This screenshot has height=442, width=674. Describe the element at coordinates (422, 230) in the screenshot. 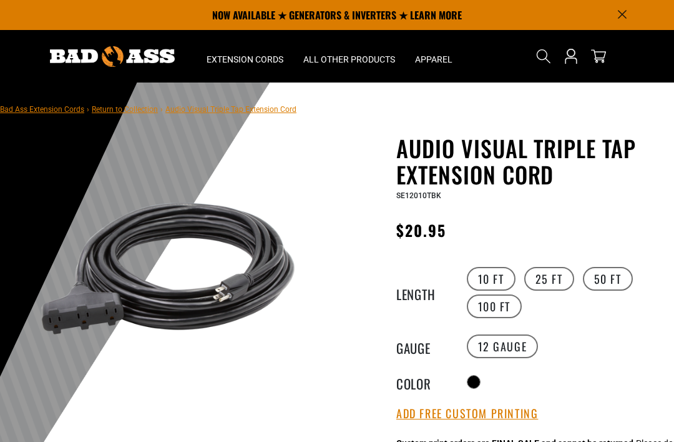

I see `span: $20.95` at that location.